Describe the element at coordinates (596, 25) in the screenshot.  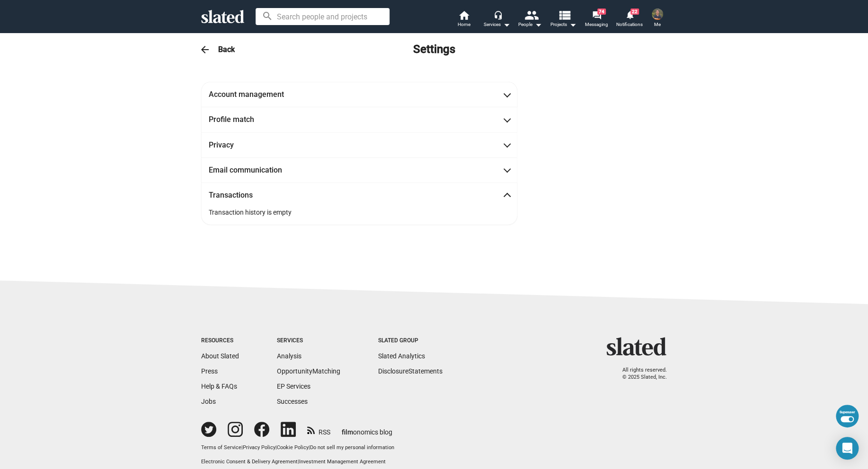
I see `span: Messaging` at that location.